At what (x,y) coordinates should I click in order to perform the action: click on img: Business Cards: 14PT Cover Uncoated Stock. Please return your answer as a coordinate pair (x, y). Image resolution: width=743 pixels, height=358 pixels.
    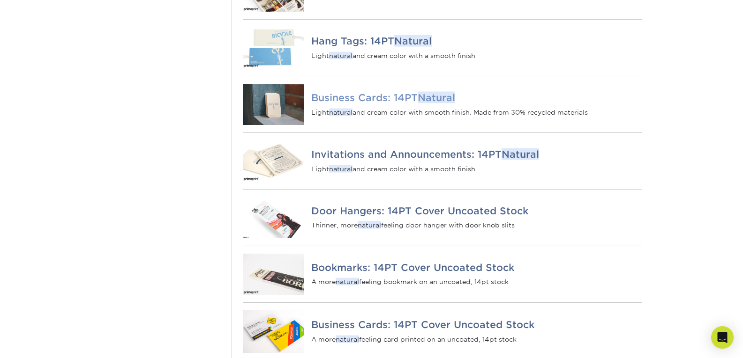
    Looking at the image, I should click on (274, 332).